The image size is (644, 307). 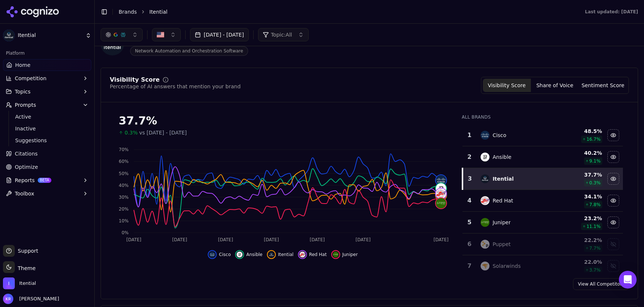 I want to click on span: Juniper, so click(x=350, y=254).